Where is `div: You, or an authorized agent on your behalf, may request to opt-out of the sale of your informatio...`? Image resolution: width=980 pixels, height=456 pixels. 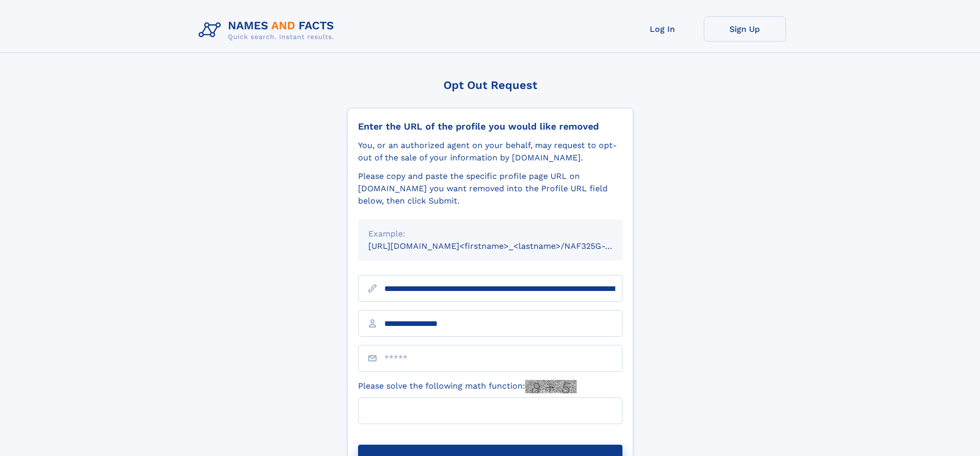 div: You, or an authorized agent on your behalf, may request to opt-out of the sale of your informatio... is located at coordinates (490, 152).